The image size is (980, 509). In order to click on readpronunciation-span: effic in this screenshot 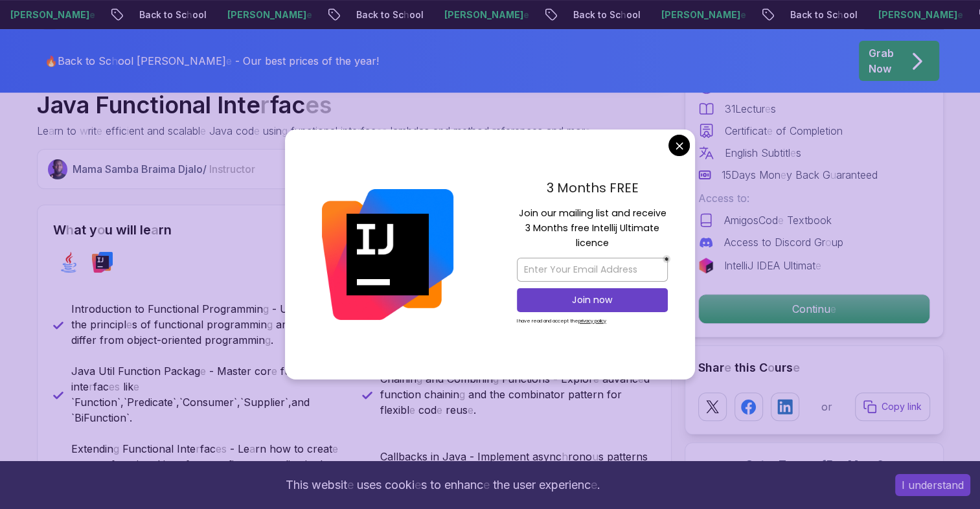, I will do `click(116, 131)`.